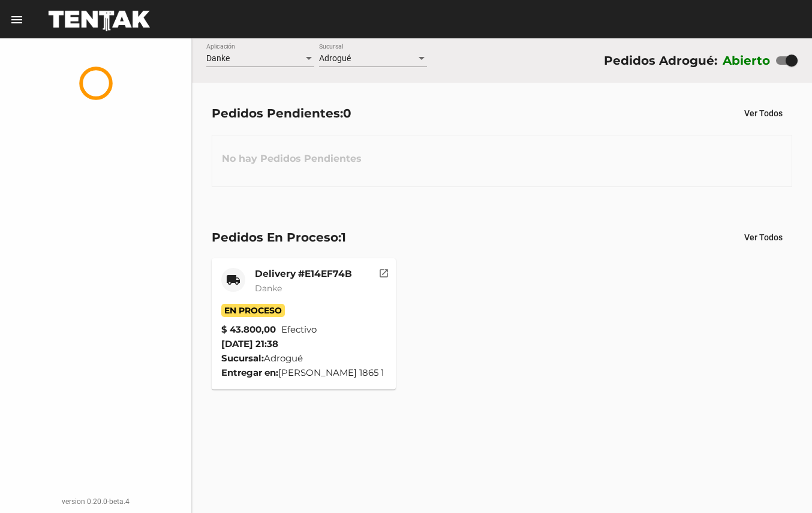 The width and height of the screenshot is (812, 513). Describe the element at coordinates (95, 502) in the screenshot. I see `div: version 0.20.0-beta.4` at that location.